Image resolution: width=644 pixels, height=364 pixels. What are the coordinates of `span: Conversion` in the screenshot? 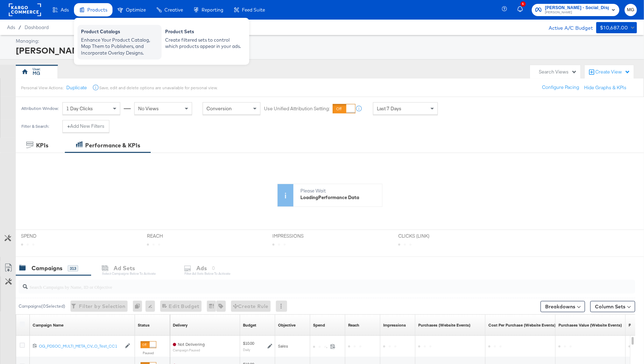 It's located at (219, 109).